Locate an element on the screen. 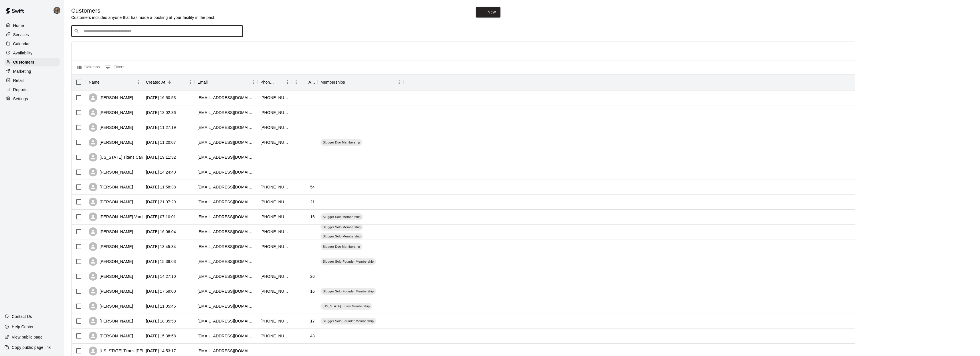 The width and height of the screenshot is (980, 356). div: jenners426@yahoo.com is located at coordinates (226, 98).